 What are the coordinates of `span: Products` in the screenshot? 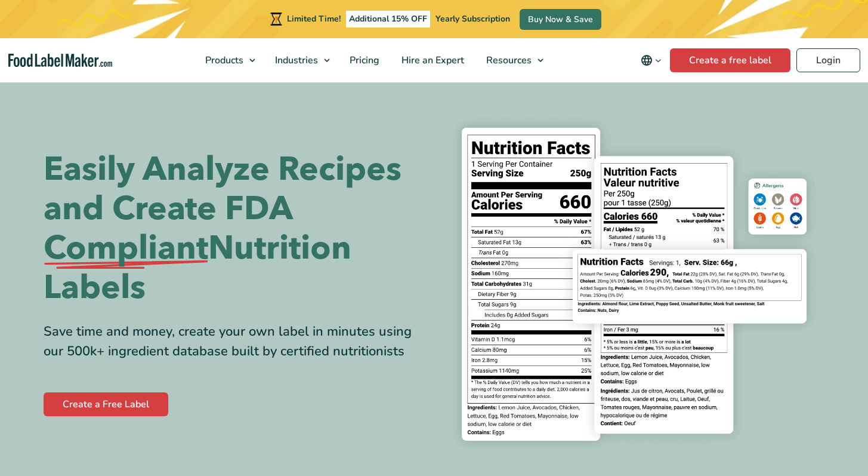 It's located at (223, 60).